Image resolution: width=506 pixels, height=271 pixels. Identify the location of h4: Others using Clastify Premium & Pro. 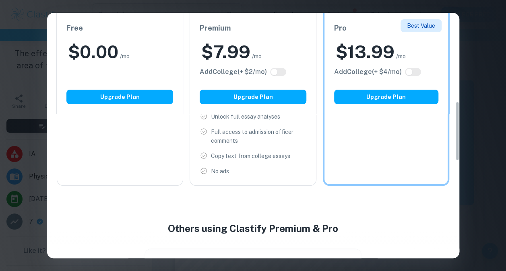
(253, 229).